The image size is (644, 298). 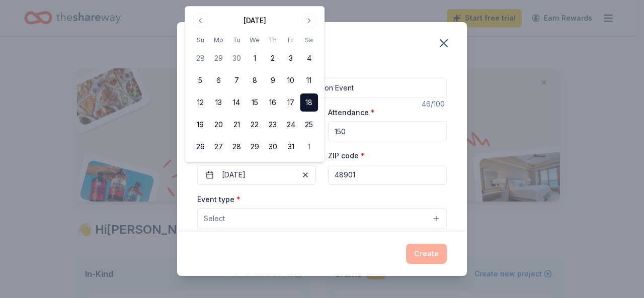 I want to click on button: 21, so click(x=236, y=125).